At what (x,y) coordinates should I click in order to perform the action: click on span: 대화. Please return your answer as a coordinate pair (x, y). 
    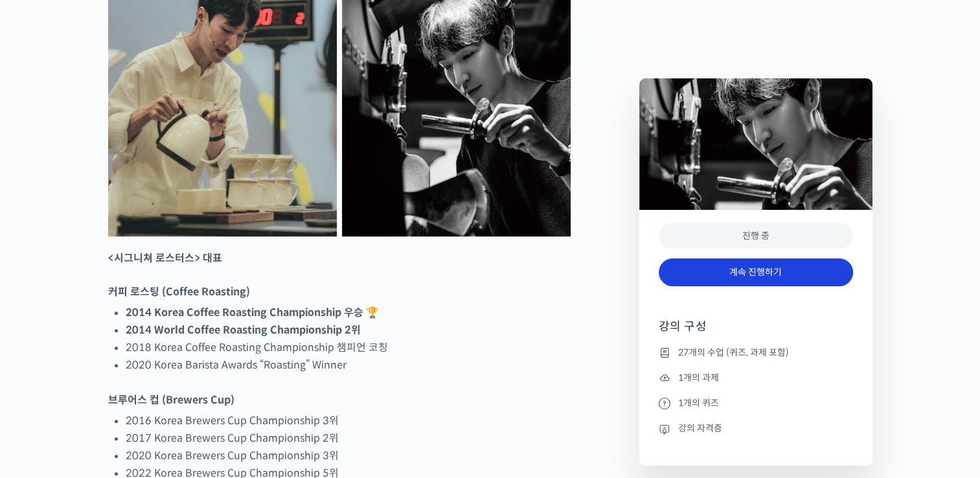
    Looking at the image, I should click on (127, 396).